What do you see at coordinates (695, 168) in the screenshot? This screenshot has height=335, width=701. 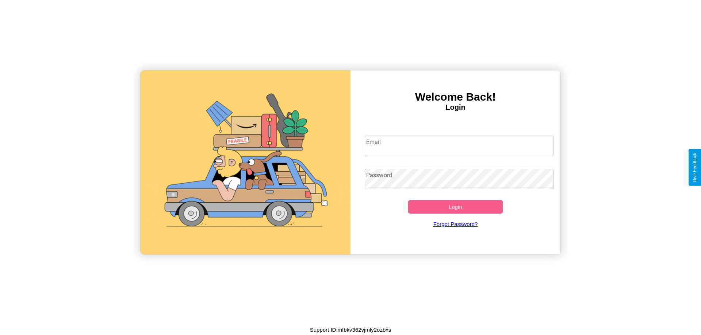 I see `div: Give Feedback` at bounding box center [695, 168].